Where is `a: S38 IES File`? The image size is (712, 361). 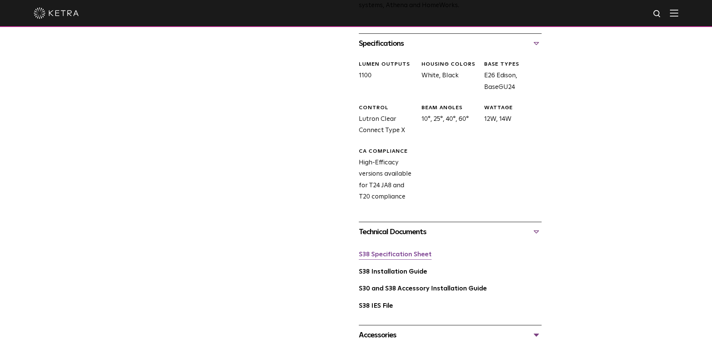
a: S38 IES File is located at coordinates (375, 306).